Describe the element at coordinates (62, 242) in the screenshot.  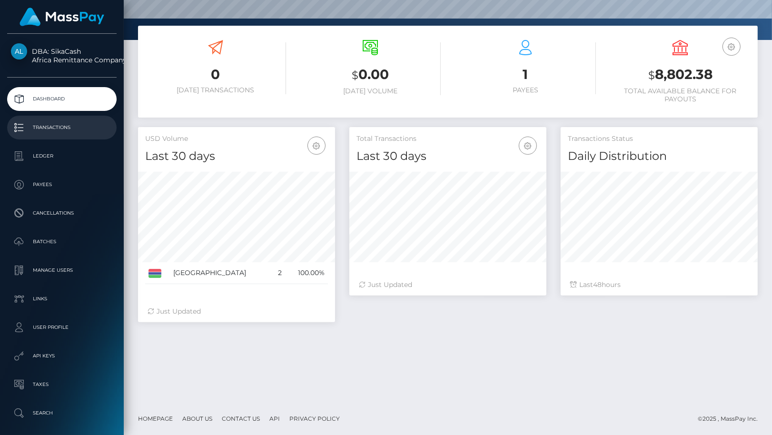
I see `a: Batches` at that location.